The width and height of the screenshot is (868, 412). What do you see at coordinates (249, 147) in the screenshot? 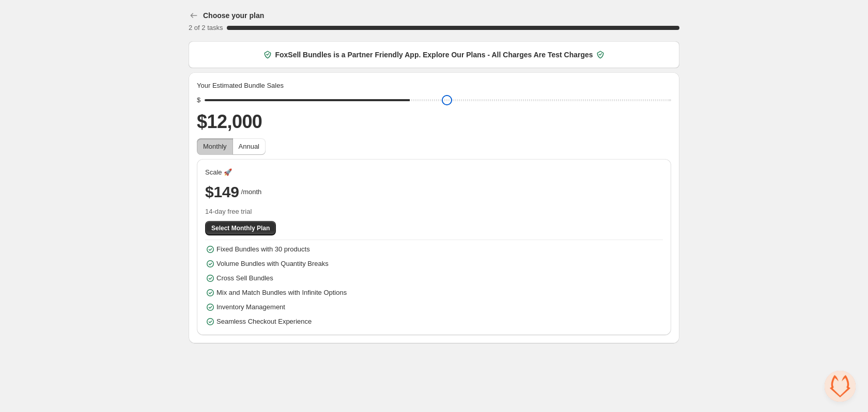
I see `button: Annual` at bounding box center [249, 147].